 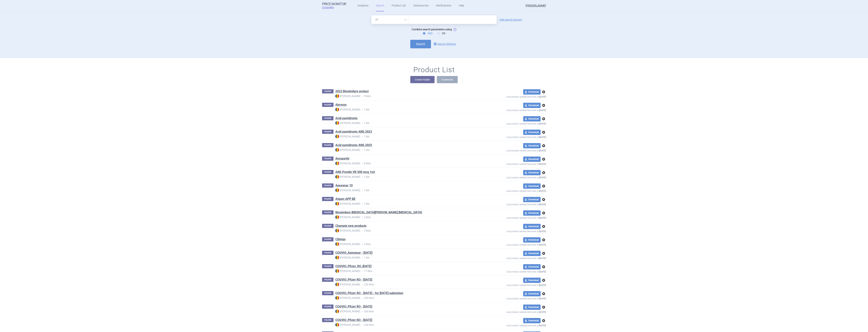 I want to click on a: Search Settings, so click(x=444, y=44).